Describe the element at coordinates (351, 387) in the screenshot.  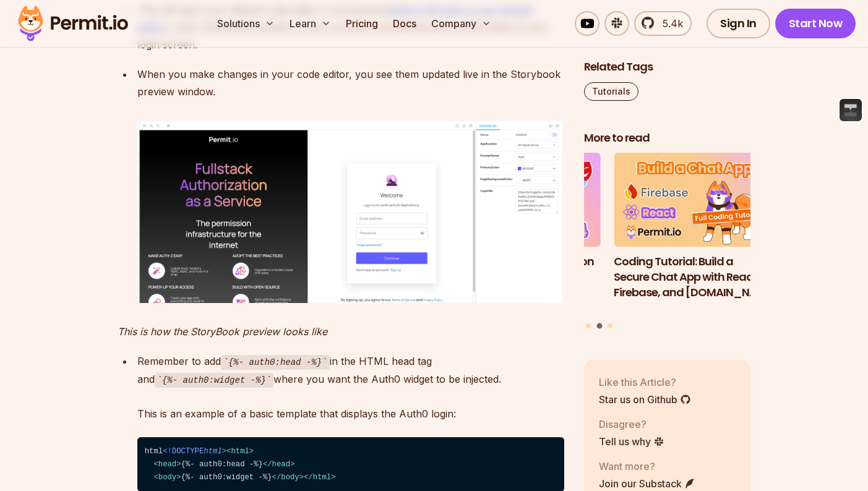
I see `p: Remember to add in the HTML head tag and where you want the Auth0 widget to be injected. This is ...` at that location.